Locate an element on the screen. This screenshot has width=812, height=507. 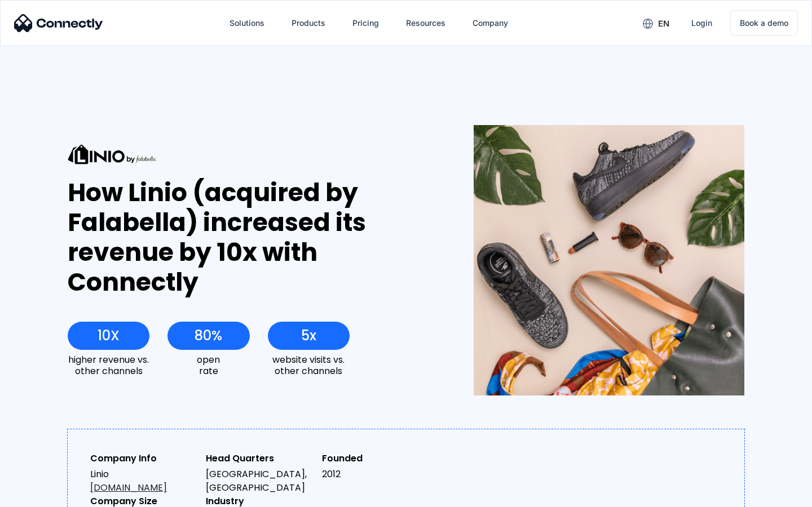
div: Pricing is located at coordinates (366, 23).